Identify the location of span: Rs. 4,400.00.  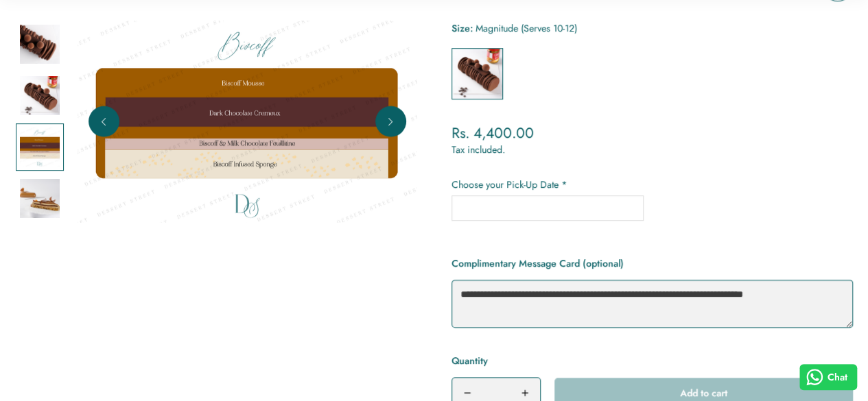
(493, 133).